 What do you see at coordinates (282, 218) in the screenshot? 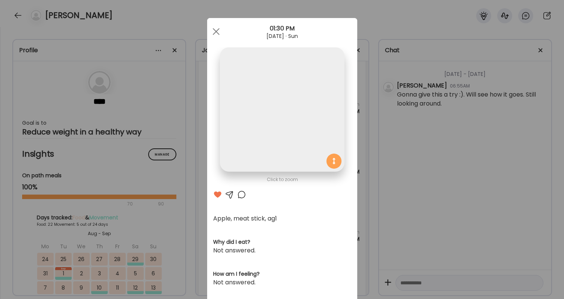
I see `div: Apple, meat stick, ag1` at bounding box center [282, 218].